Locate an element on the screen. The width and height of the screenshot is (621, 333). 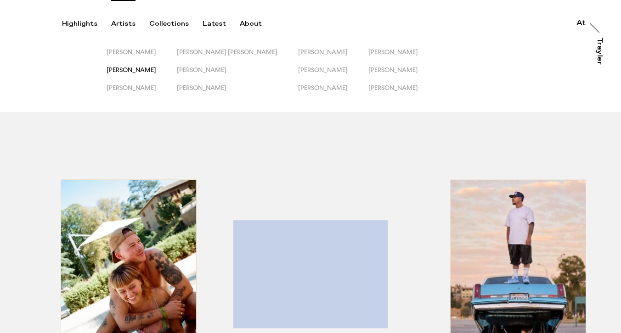
div: Collections is located at coordinates (169, 24).